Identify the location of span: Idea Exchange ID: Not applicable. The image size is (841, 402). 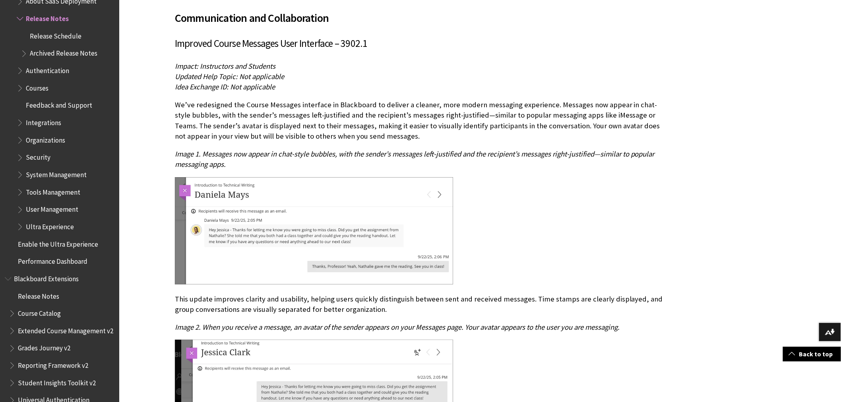
(225, 87).